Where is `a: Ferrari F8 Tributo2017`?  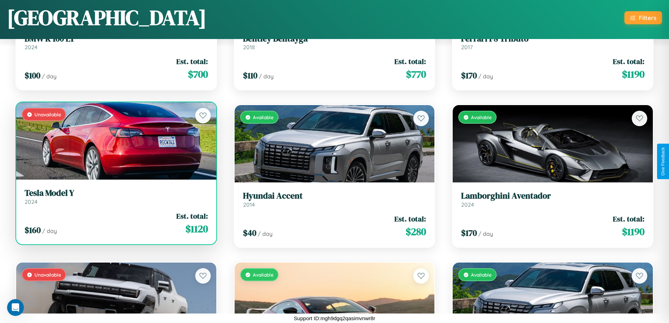 a: Ferrari F8 Tributo2017 is located at coordinates (552, 42).